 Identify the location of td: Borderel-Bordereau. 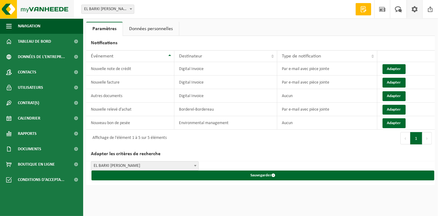
(226, 110).